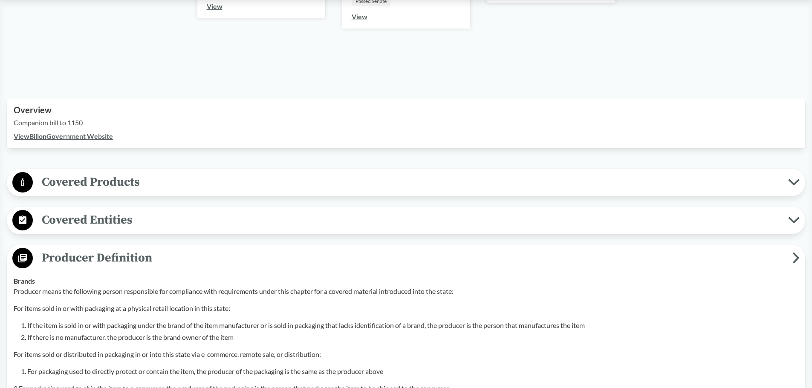 The width and height of the screenshot is (812, 388). What do you see at coordinates (412, 337) in the screenshot?
I see `li: If there is no manufacturer, the producer is the brand owner of the item` at bounding box center [412, 337].